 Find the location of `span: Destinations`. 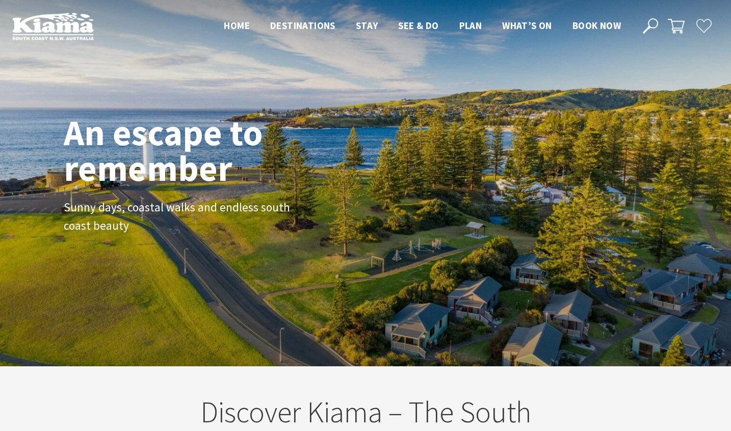

span: Destinations is located at coordinates (303, 25).